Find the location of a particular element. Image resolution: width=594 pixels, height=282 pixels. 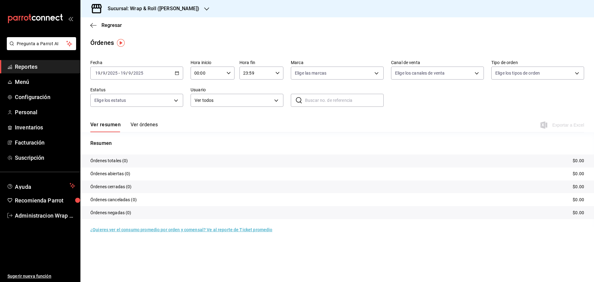

button: Tooltip marker is located at coordinates (121, 43).